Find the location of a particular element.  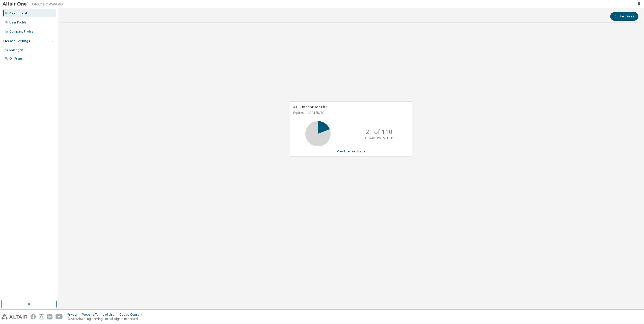

div: Website Terms of Use is located at coordinates (101, 315).